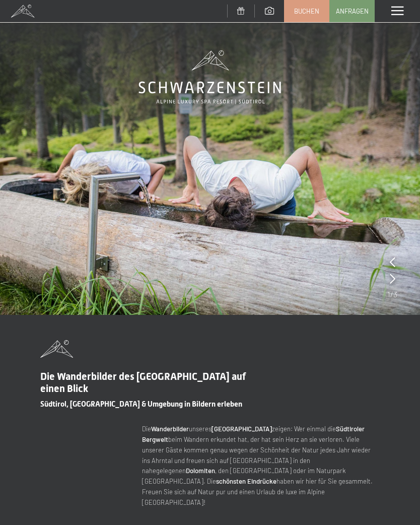 The height and width of the screenshot is (525, 420). What do you see at coordinates (396, 294) in the screenshot?
I see `span: 3` at bounding box center [396, 294].